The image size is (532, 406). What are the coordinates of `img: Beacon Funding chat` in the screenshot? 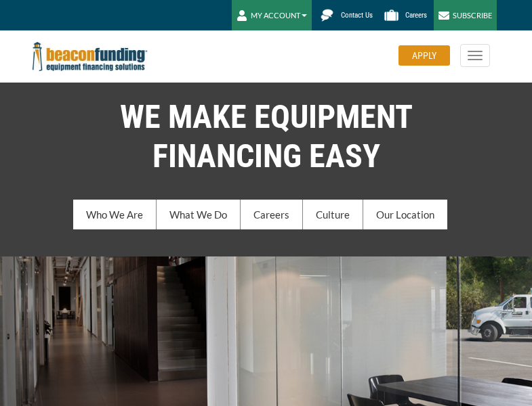 It's located at (327, 15).